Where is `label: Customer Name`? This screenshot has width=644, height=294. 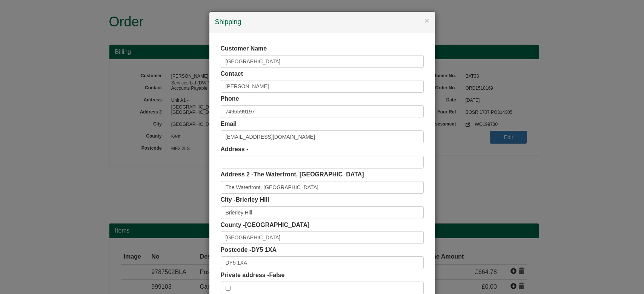 label: Customer Name is located at coordinates (244, 48).